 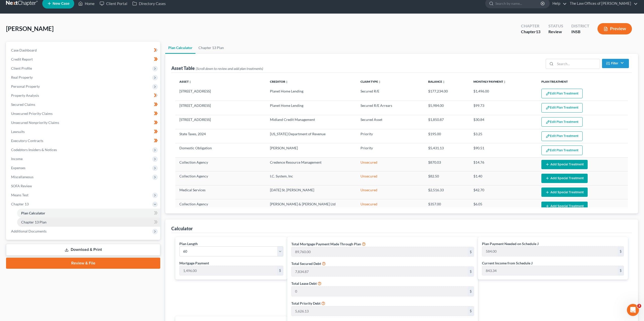 I want to click on button: Filter, so click(x=615, y=64).